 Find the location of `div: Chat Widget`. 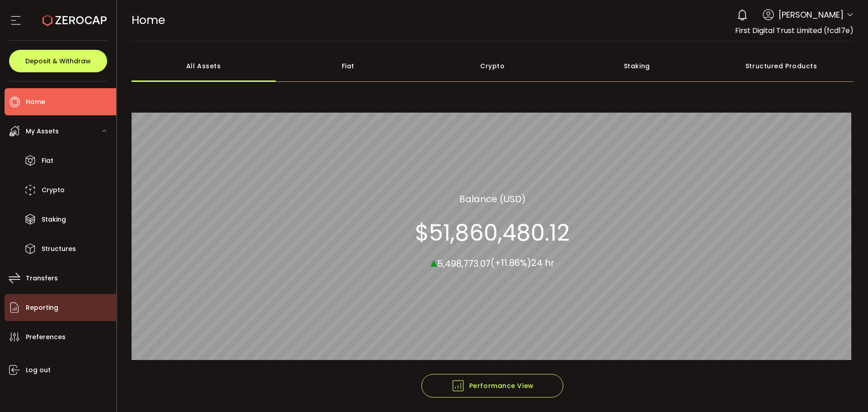

div: Chat Widget is located at coordinates (846, 390).